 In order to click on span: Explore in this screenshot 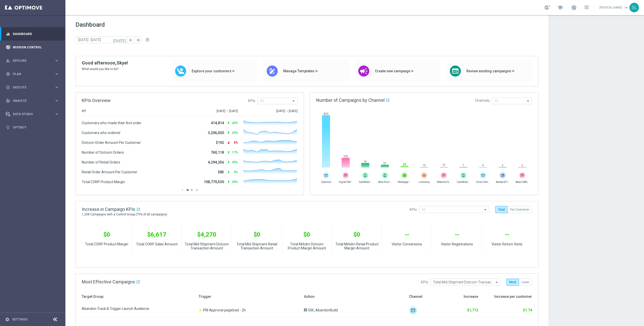, I will do `click(33, 61)`.